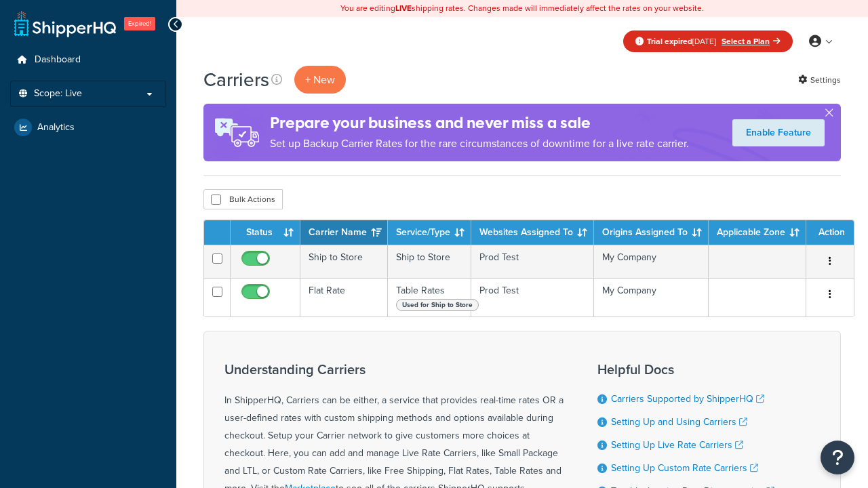  Describe the element at coordinates (480, 144) in the screenshot. I see `p: Set up Backup Carrier Rates for the rare circumstances of downtime for a live rate carrier.` at that location.